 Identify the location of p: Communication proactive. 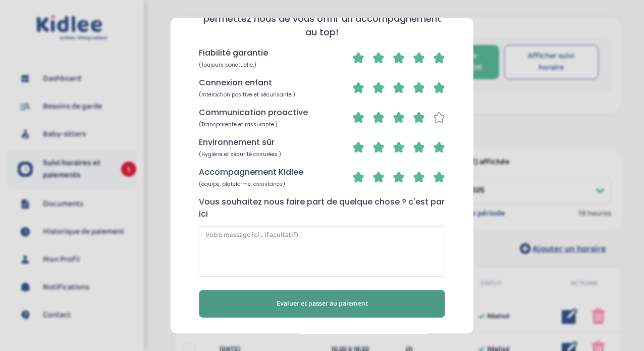
(253, 113).